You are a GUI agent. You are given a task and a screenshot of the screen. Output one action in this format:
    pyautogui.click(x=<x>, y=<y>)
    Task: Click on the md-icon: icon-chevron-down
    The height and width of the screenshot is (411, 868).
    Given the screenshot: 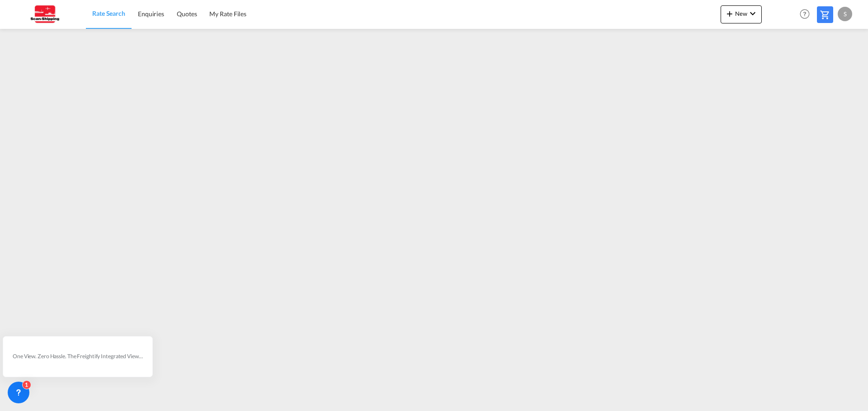 What is the action you would take?
    pyautogui.click(x=752, y=13)
    